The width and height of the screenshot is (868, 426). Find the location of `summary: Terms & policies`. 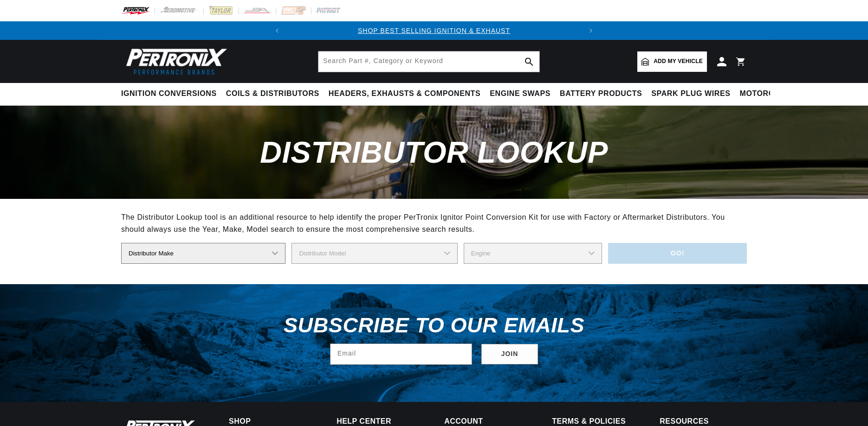

summary: Terms & policies is located at coordinates (595, 422).